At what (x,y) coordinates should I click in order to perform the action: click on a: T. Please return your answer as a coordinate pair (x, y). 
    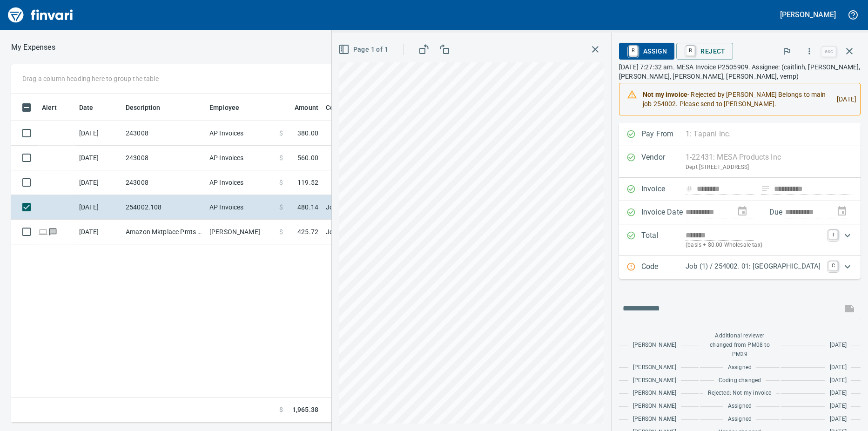
    Looking at the image, I should click on (833, 234).